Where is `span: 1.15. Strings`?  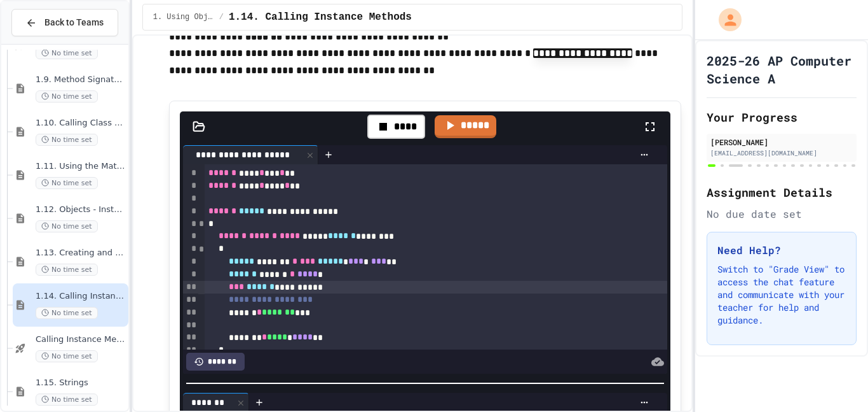 span: 1.15. Strings is located at coordinates (81, 382).